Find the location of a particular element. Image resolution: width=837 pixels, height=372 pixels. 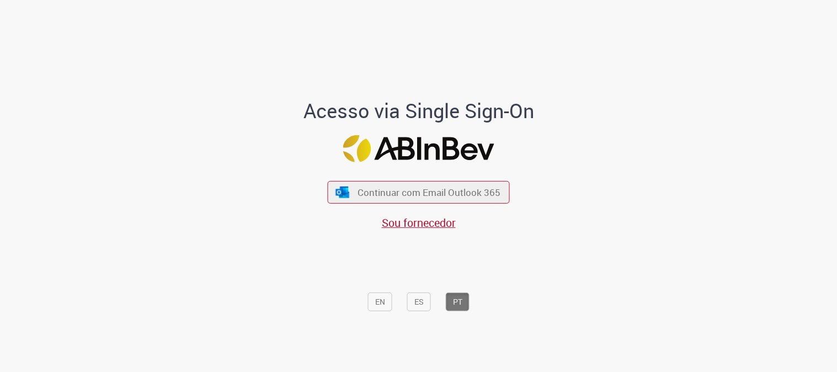

button: EN is located at coordinates (380, 302).